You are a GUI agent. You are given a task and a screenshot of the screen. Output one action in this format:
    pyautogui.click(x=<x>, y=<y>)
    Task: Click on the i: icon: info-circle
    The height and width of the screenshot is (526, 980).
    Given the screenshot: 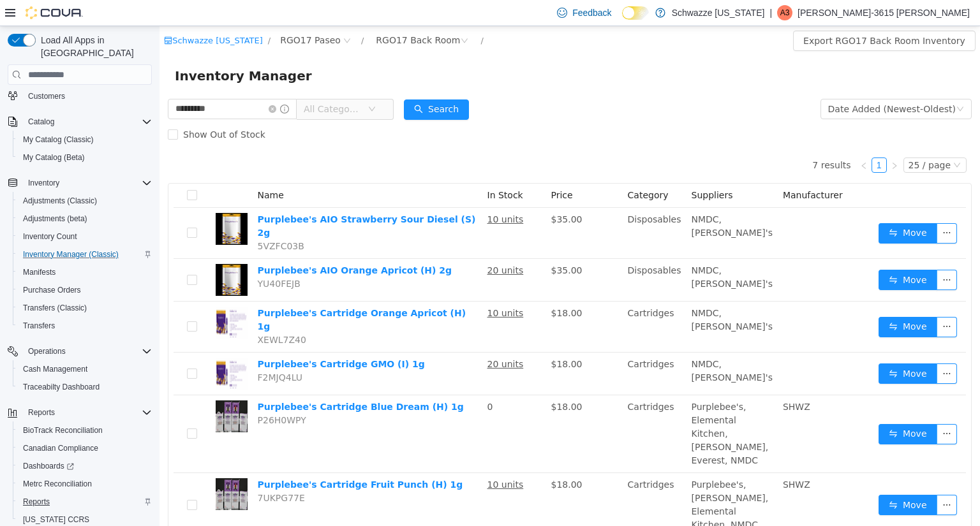 What is the action you would take?
    pyautogui.click(x=125, y=83)
    